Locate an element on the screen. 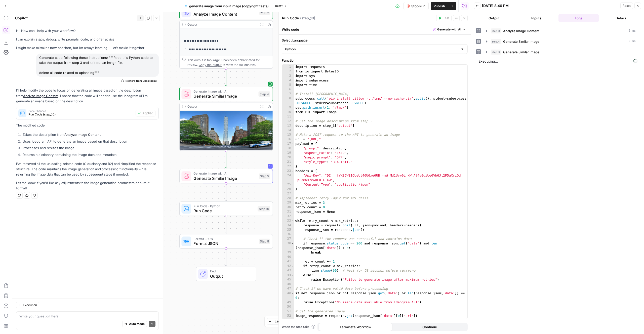 This screenshot has height=334, width=644. div: Step 3 is located at coordinates (264, 12).